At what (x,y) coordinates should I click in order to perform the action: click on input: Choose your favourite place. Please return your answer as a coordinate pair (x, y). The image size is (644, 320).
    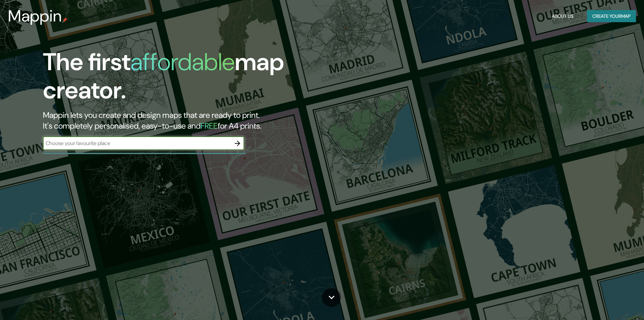
    Looking at the image, I should click on (137, 143).